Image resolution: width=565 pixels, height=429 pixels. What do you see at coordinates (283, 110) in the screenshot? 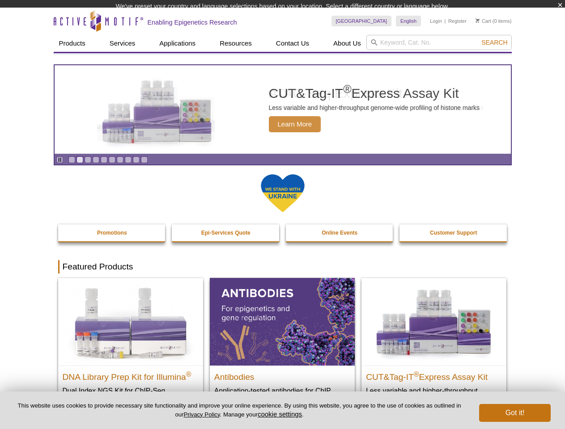
I see `article: CUT&Tag-IT Express Assay Kit` at bounding box center [283, 110].